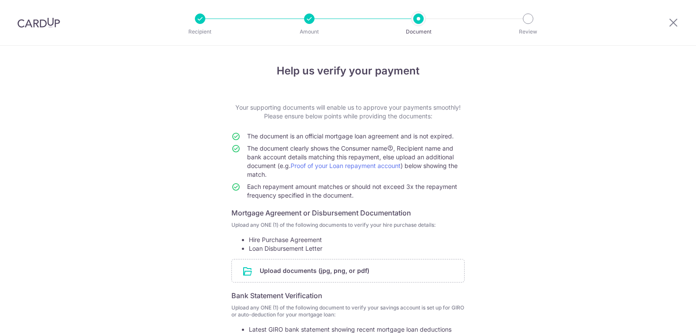  Describe the element at coordinates (348, 295) in the screenshot. I see `h6: Bank Statement Verification` at that location.